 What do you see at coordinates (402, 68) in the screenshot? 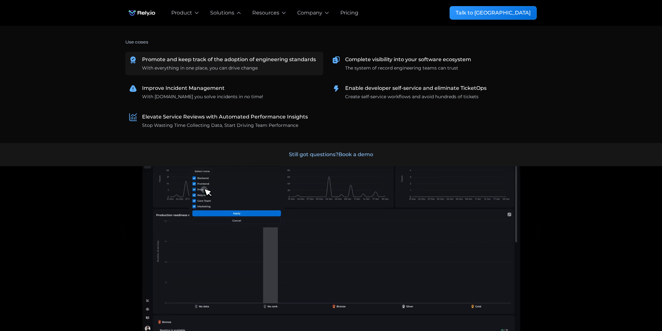
I see `div: The system of record engineering teams can trust` at bounding box center [402, 68].